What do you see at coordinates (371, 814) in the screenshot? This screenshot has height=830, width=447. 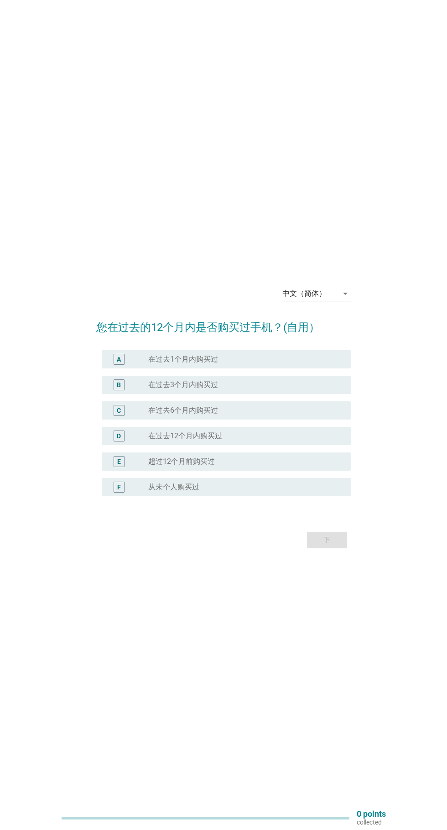 I see `p: 0 points` at bounding box center [371, 814].